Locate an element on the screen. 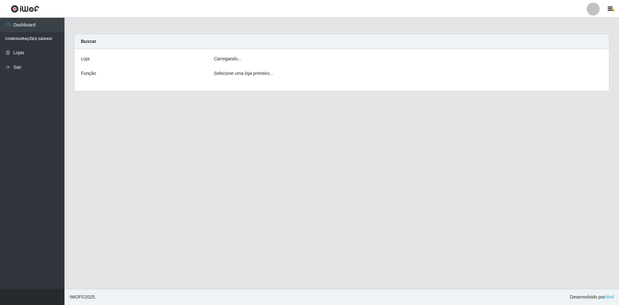  a: iWof is located at coordinates (609, 296).